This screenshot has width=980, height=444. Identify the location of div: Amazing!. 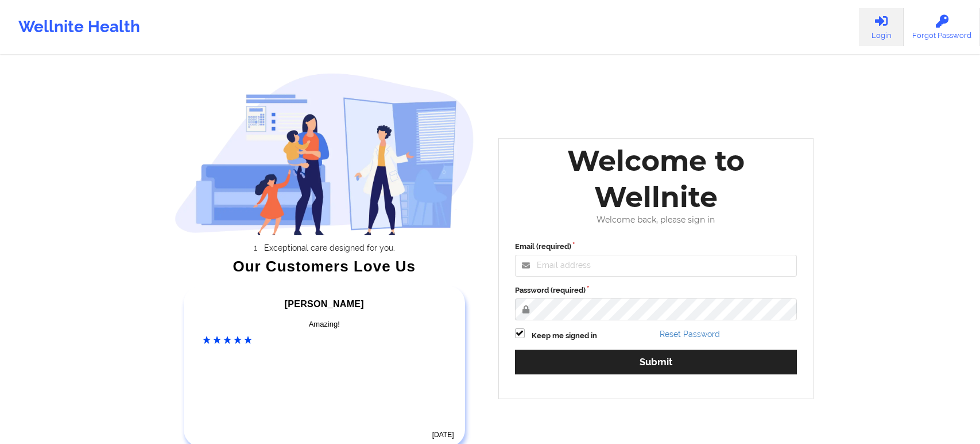
(325, 324).